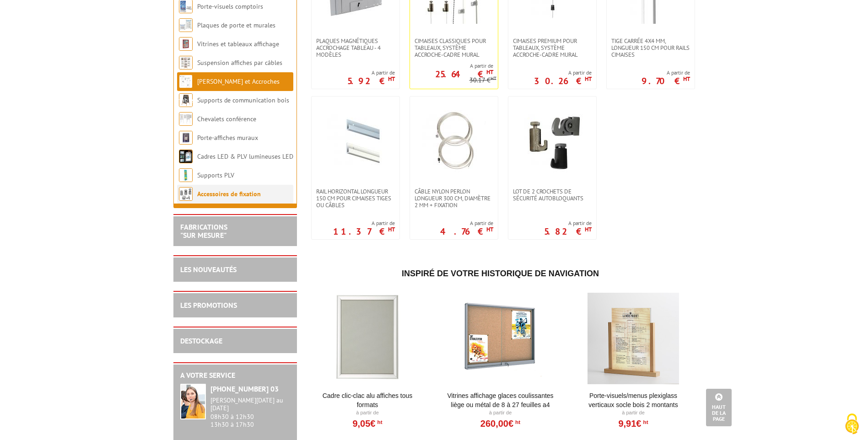 The image size is (868, 440). I want to click on a: Supports PLV, so click(216, 175).